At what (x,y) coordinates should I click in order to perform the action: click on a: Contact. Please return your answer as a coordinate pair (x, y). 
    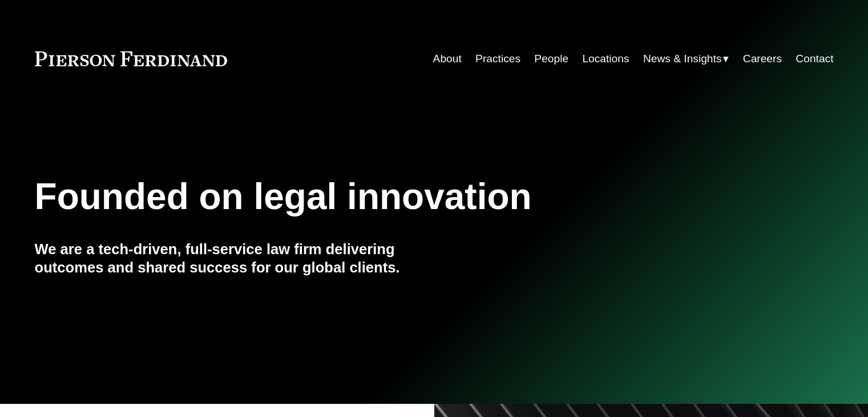
    Looking at the image, I should click on (815, 59).